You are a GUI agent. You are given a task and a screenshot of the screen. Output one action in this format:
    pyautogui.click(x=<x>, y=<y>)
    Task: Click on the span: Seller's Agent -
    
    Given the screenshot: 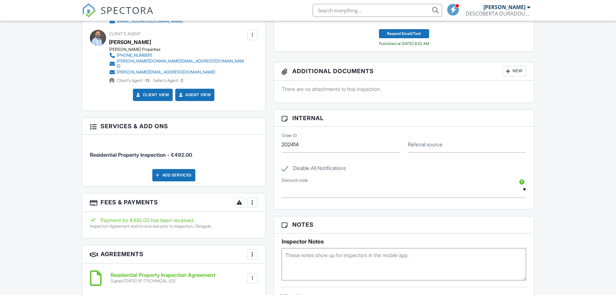 What is the action you would take?
    pyautogui.click(x=168, y=80)
    